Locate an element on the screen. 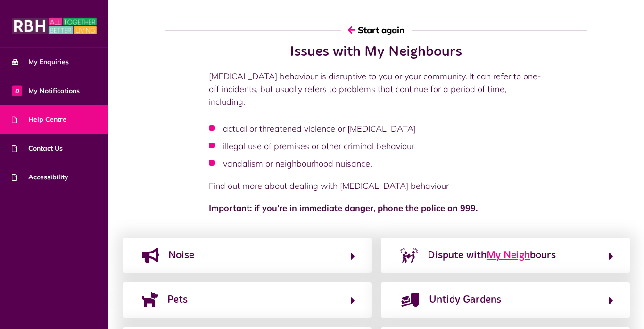 This screenshot has height=329, width=644. span: Contact Us is located at coordinates (37, 148).